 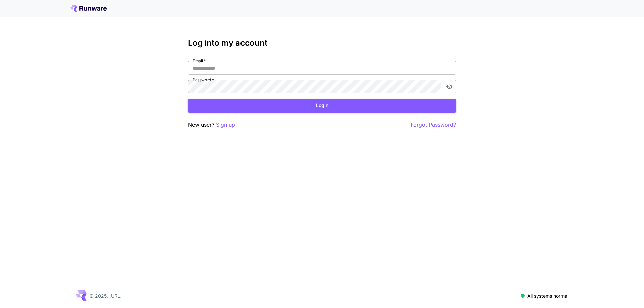 What do you see at coordinates (322, 105) in the screenshot?
I see `button: Login` at bounding box center [322, 105].